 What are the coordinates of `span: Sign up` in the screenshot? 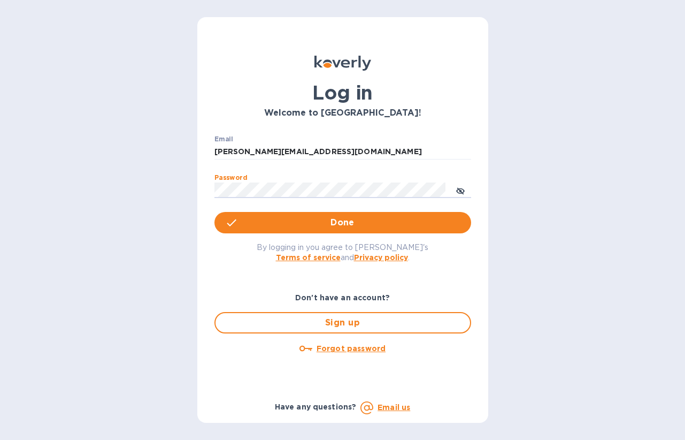 It's located at (343, 323).